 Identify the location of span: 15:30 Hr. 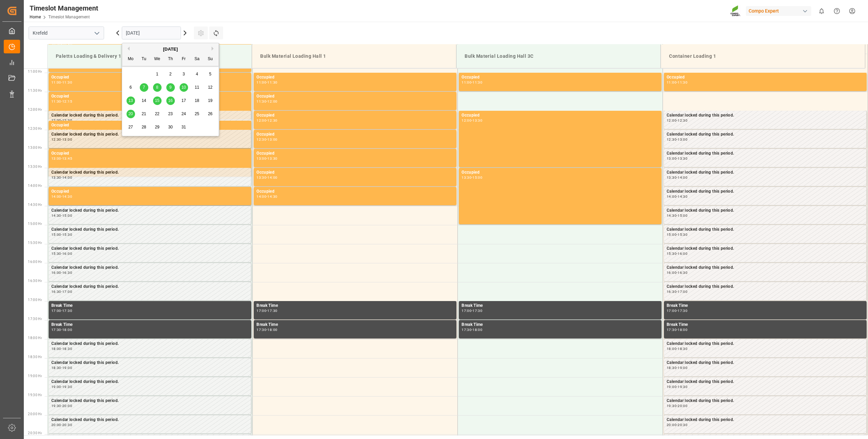
(35, 243).